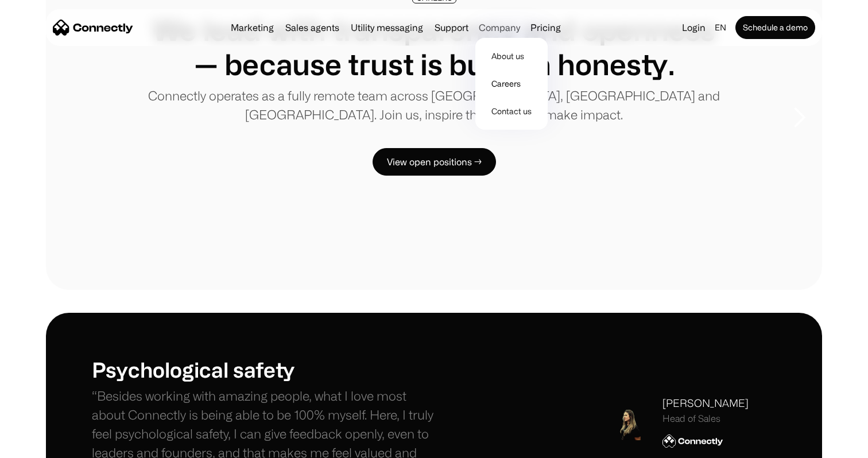  I want to click on div: Head of Sales, so click(705, 418).